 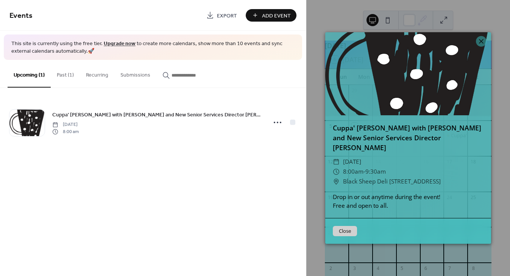 I want to click on span: 9:30am, so click(x=376, y=171).